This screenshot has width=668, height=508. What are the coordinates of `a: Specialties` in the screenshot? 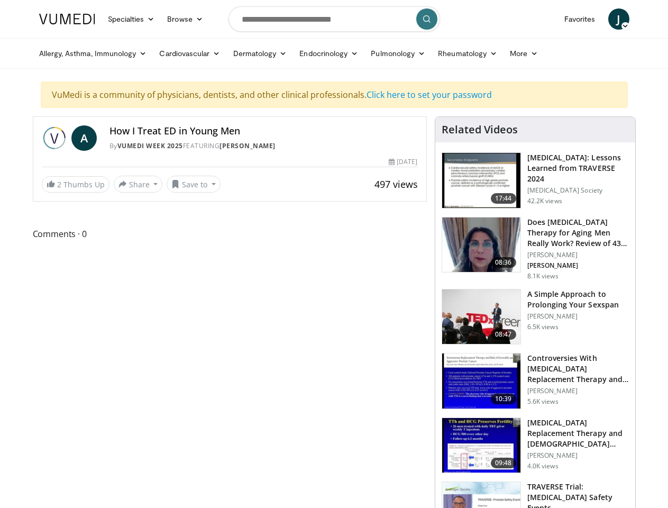 It's located at (131, 19).